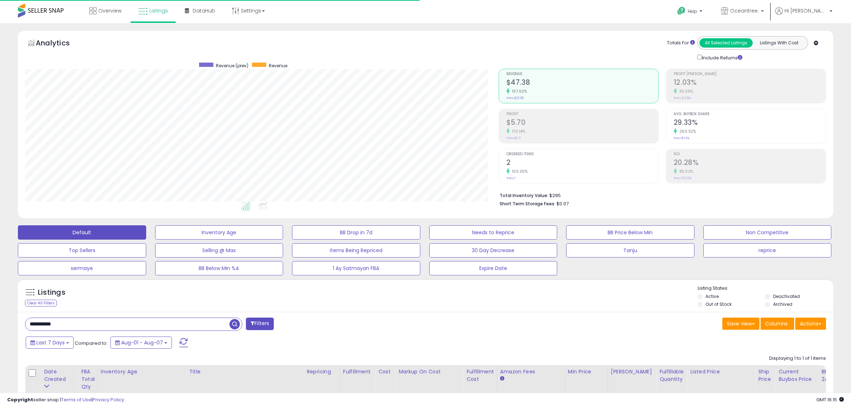 This screenshot has height=407, width=851. Describe the element at coordinates (671, 375) in the screenshot. I see `div: Fulfillable Quantity` at that location.